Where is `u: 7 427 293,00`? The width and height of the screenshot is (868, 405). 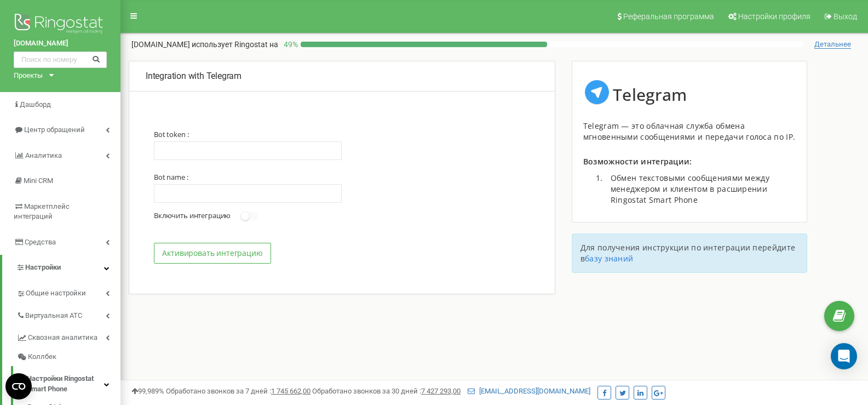 u: 7 427 293,00 is located at coordinates (441, 390).